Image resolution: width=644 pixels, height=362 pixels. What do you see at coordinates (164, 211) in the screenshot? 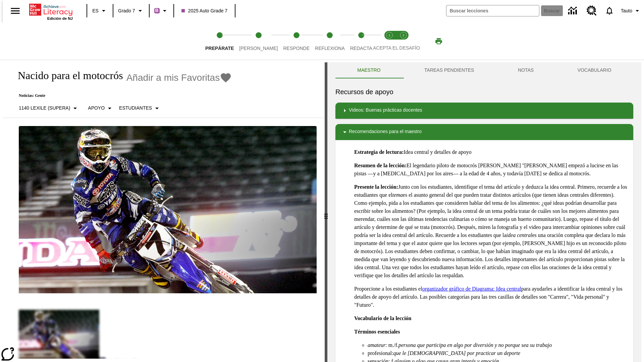
I see `div: reading` at bounding box center [164, 211].